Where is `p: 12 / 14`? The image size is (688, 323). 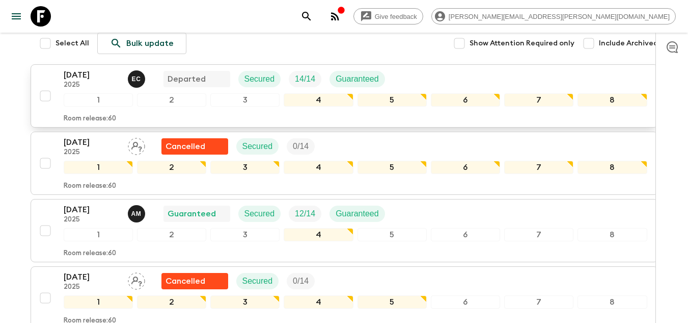
p: 12 / 14 is located at coordinates (305, 213).